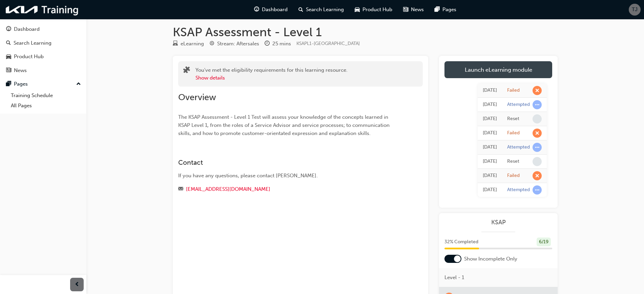  I want to click on div: 6 / 19, so click(543, 242).